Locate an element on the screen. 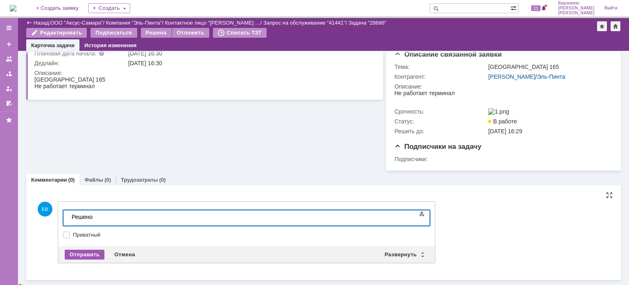 Image resolution: width=629 pixels, height=285 pixels. img: 1.png is located at coordinates (498, 111).